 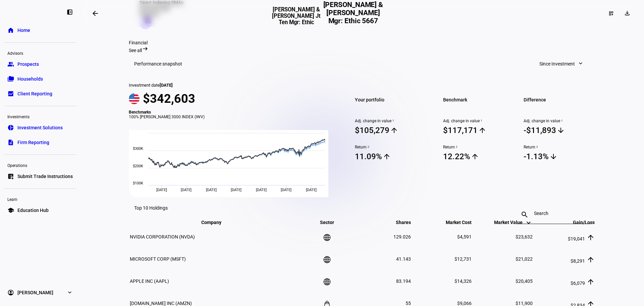 I want to click on span: Client Reporting, so click(x=35, y=93).